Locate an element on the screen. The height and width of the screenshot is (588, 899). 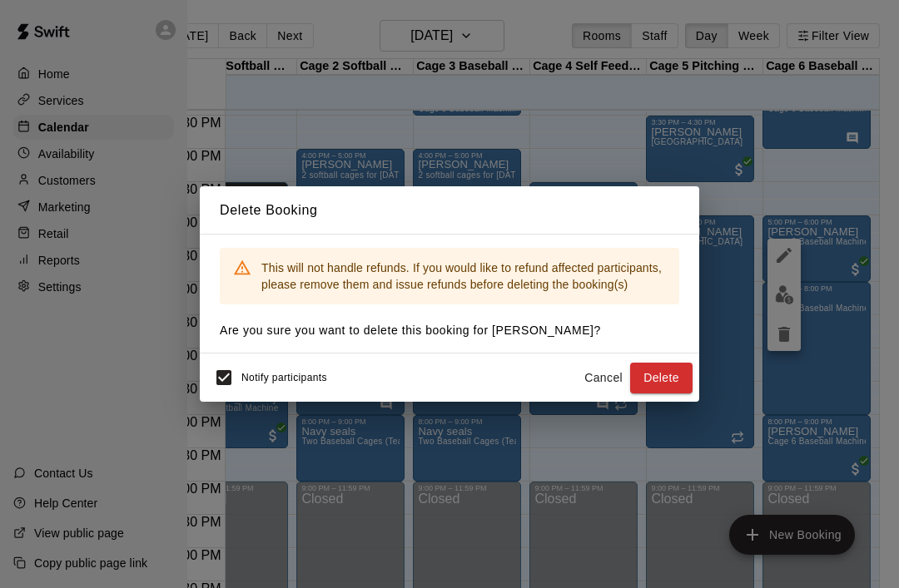
h2: Delete Booking is located at coordinates (450, 210).